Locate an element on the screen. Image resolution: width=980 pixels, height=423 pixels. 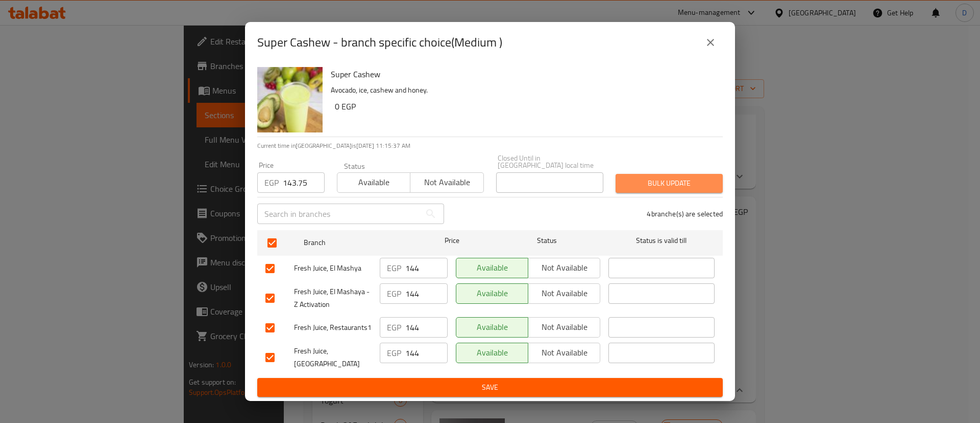
span: Bulk update is located at coordinates (669, 183).